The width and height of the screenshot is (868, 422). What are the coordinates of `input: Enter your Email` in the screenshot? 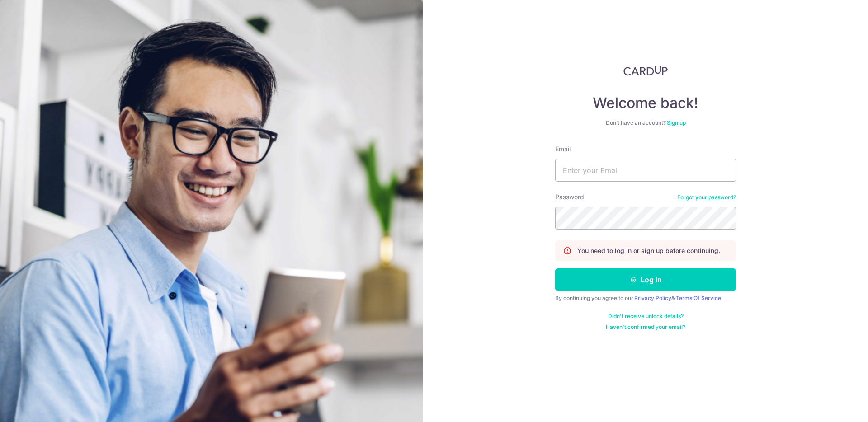 It's located at (646, 170).